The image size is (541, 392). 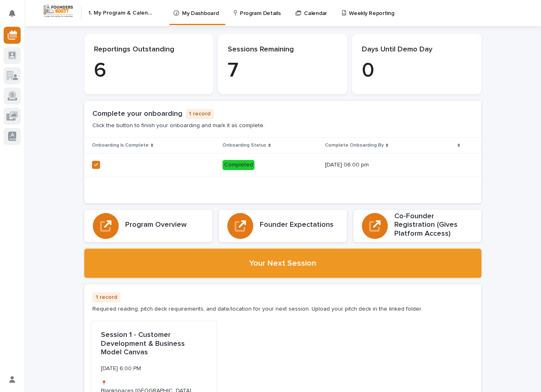 What do you see at coordinates (283, 226) in the screenshot?
I see `a: Founder Expectations` at bounding box center [283, 226].